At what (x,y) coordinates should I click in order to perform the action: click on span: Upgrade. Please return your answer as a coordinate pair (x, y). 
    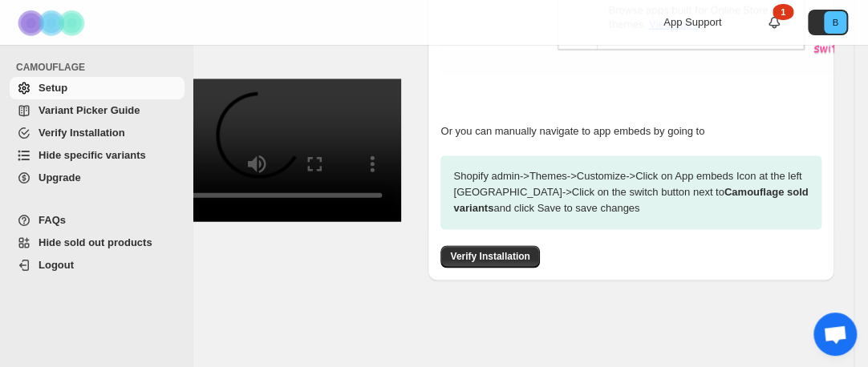
    Looking at the image, I should click on (59, 177).